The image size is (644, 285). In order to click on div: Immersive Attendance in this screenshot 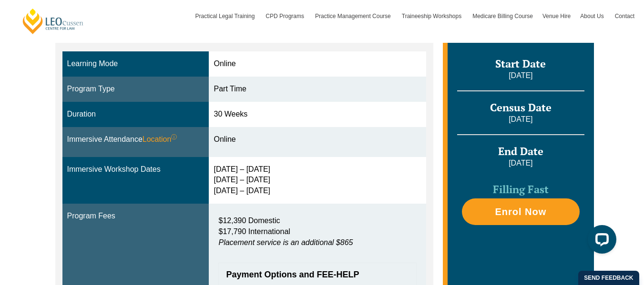, I will do `click(136, 140)`.